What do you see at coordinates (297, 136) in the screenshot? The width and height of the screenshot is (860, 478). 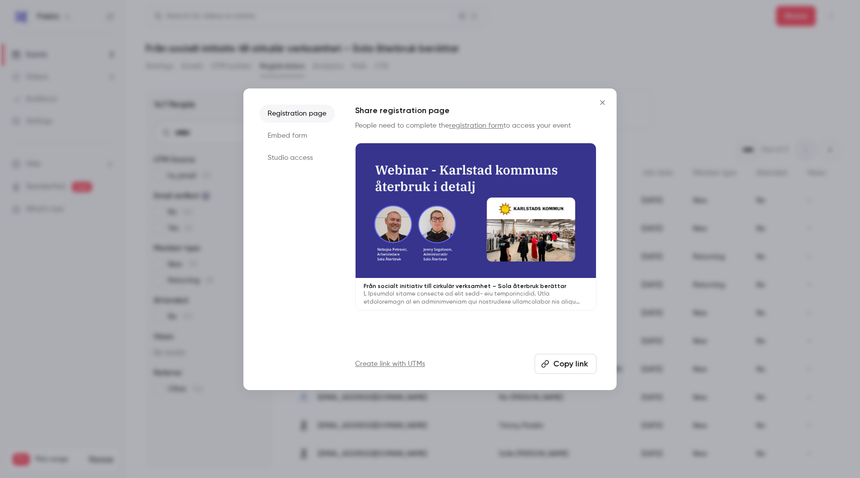 I see `li: Embed form` at bounding box center [297, 136].